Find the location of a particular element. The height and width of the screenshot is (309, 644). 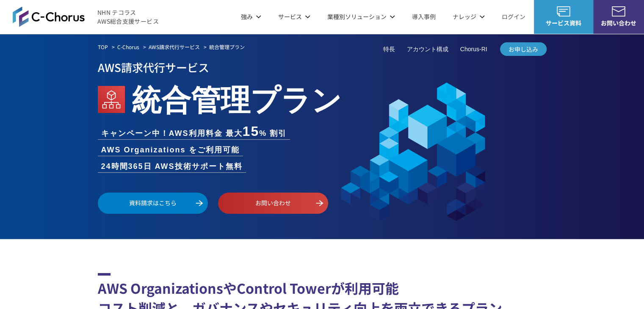

img: AWS Organizations is located at coordinates (111, 99).